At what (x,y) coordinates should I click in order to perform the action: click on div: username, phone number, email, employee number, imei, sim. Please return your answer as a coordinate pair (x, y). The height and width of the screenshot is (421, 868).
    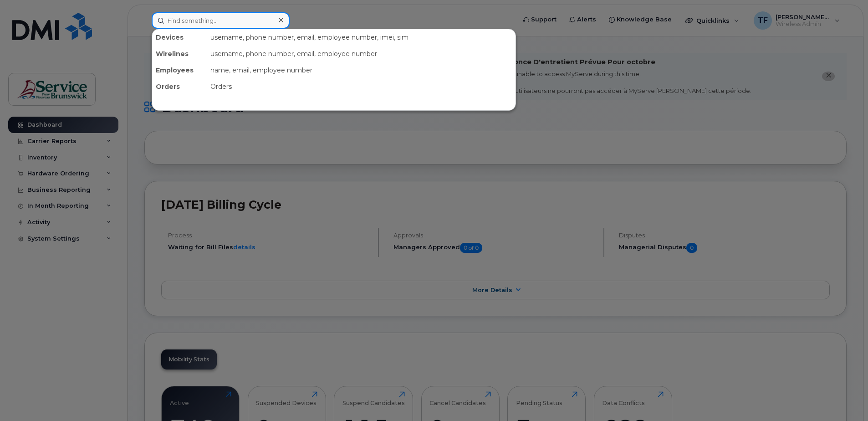
    Looking at the image, I should click on (361, 38).